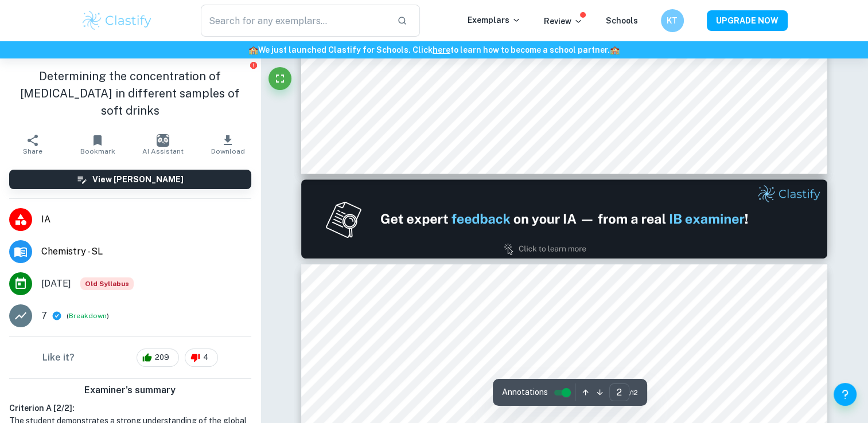  I want to click on button: Breakdown, so click(87, 316).